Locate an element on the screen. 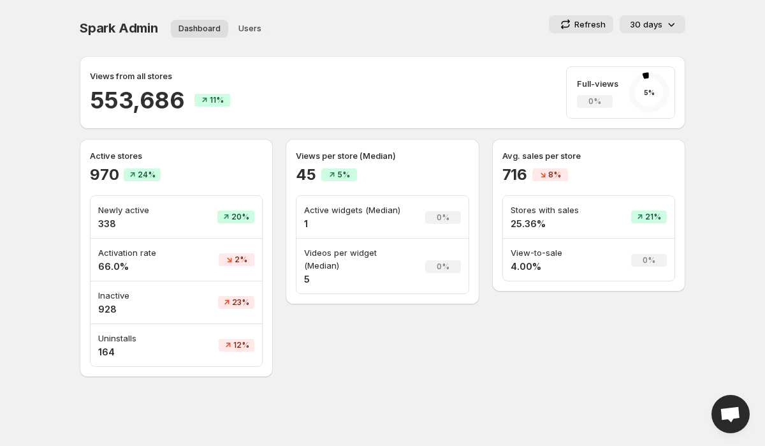  h2: 970 is located at coordinates (104, 175).